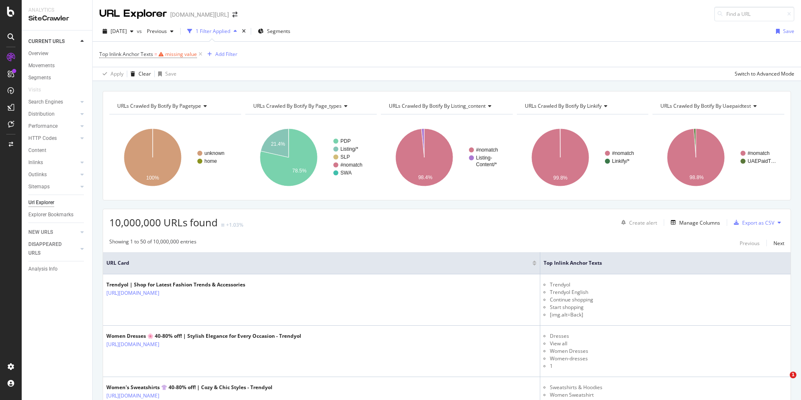  What do you see at coordinates (694, 222) in the screenshot?
I see `button: Manage Columns` at bounding box center [694, 222].